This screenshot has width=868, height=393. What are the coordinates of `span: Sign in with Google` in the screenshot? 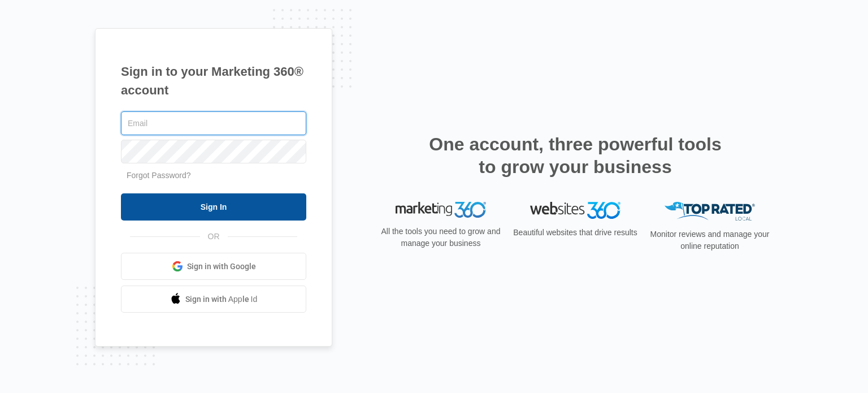 It's located at (221, 266).